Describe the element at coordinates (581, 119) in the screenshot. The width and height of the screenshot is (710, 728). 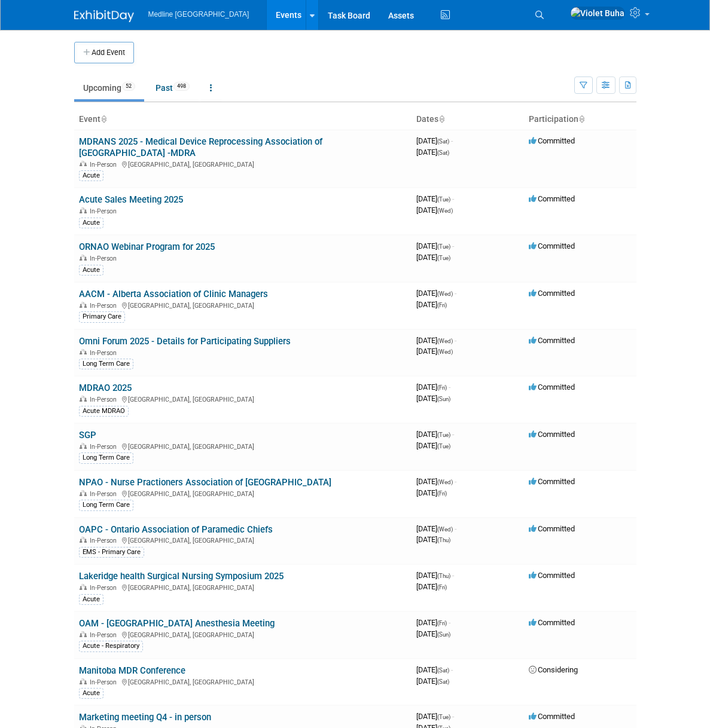
I see `a: Sort by Participation Type` at that location.